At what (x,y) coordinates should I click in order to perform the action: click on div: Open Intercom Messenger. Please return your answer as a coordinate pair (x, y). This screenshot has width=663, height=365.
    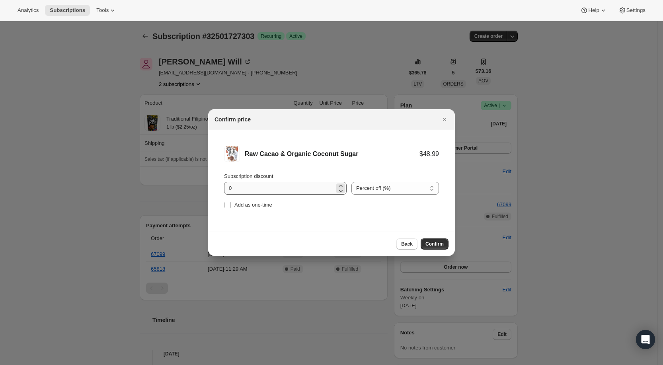
    Looking at the image, I should click on (646, 340).